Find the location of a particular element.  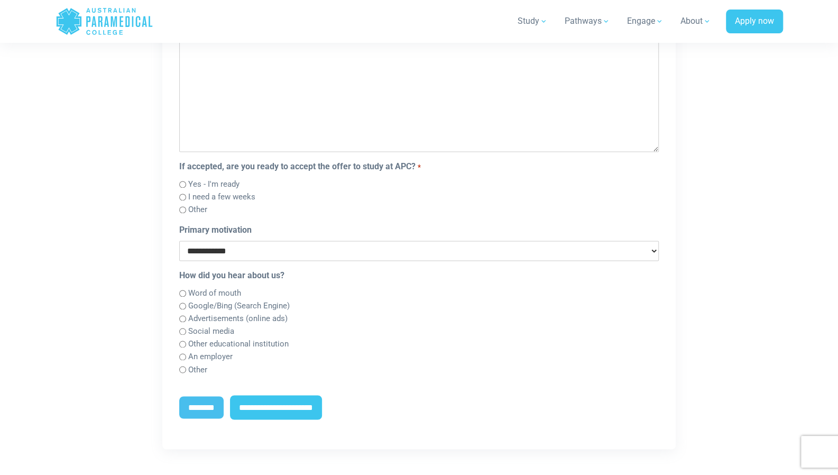

legend: If accepted, are you ready to accept the offer to study at APC? is located at coordinates (419, 167).